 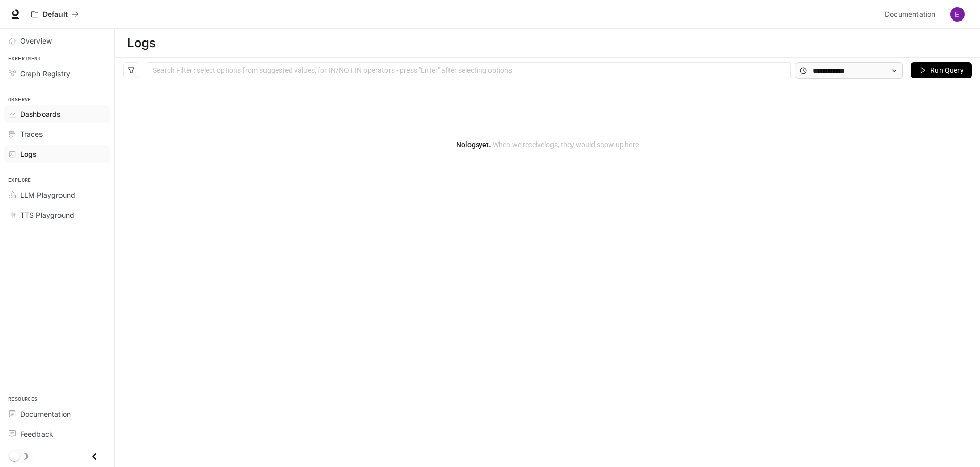 What do you see at coordinates (57, 41) in the screenshot?
I see `a: Overview` at bounding box center [57, 41].